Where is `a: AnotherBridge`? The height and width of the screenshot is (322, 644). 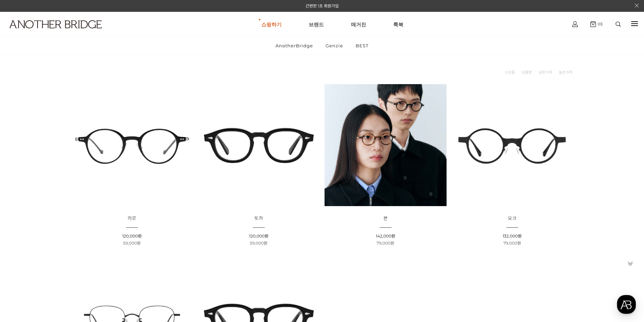
a: AnotherBridge is located at coordinates (294, 45).